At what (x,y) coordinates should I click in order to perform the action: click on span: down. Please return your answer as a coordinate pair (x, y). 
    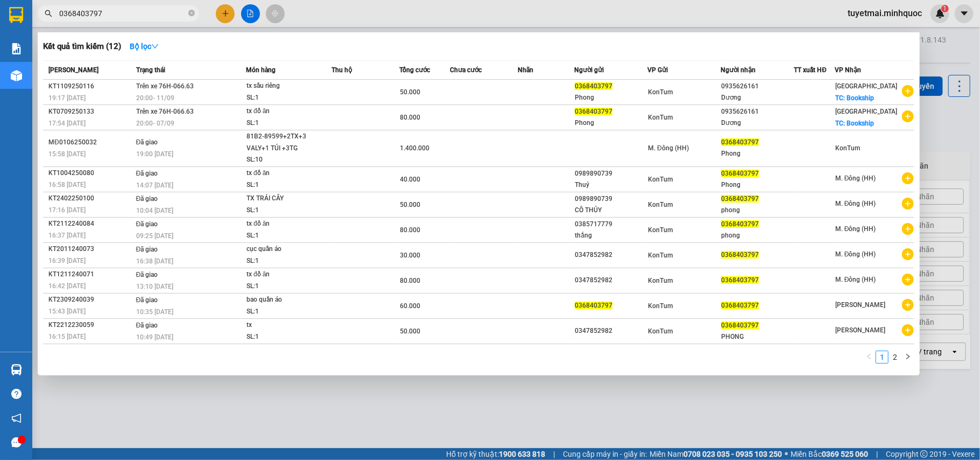
    Looking at the image, I should click on (155, 46).